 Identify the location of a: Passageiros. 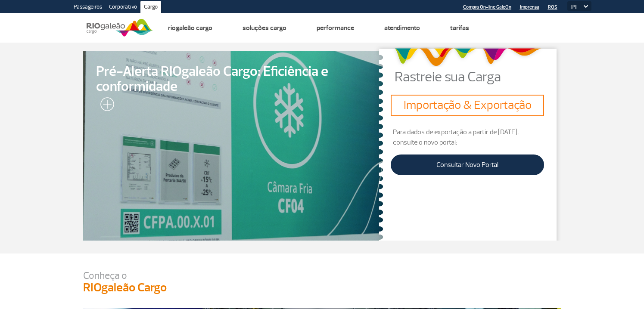
(88, 8).